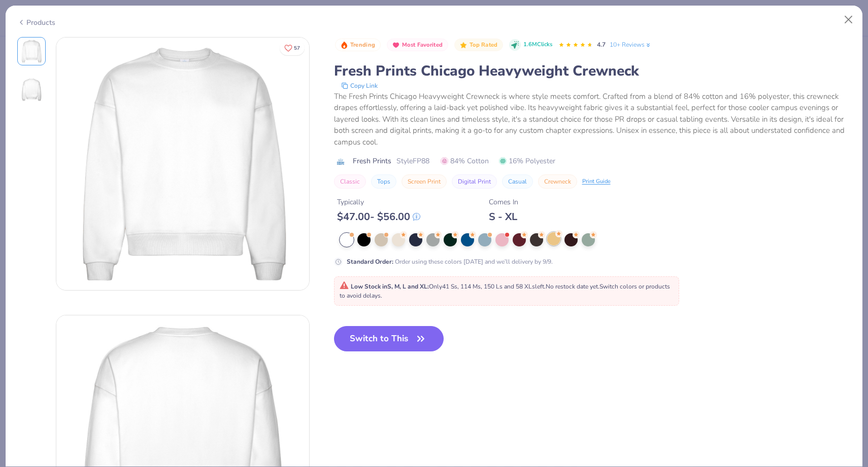  What do you see at coordinates (558, 181) in the screenshot?
I see `button: Crewneck` at bounding box center [558, 181].